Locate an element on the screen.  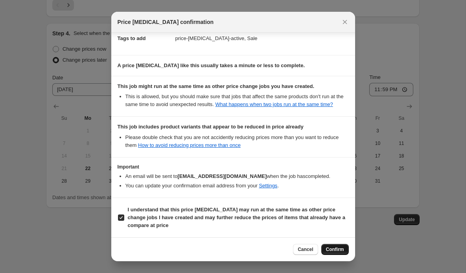
b: This job might run at the same time as other price change jobs you have created. is located at coordinates (216, 86).